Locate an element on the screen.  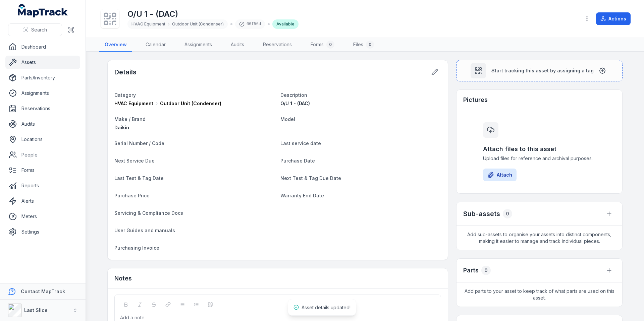
a: Reports is located at coordinates (43, 186).